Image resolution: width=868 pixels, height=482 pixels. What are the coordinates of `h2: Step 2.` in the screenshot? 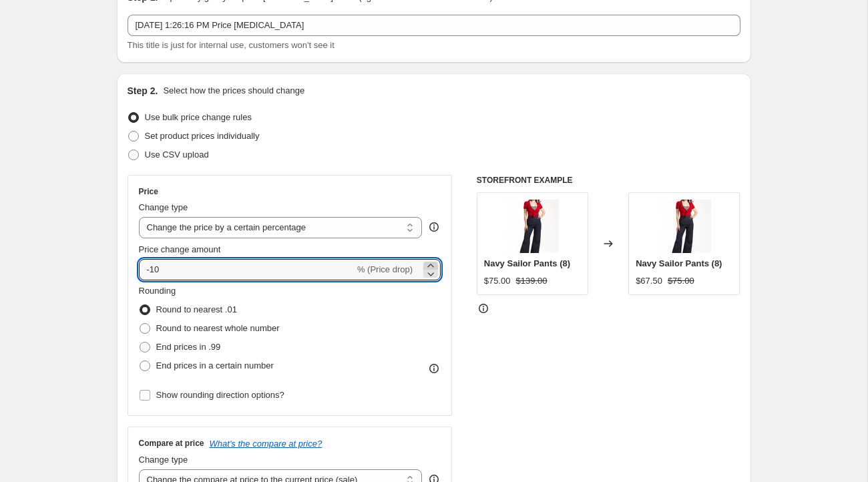 It's located at (143, 91).